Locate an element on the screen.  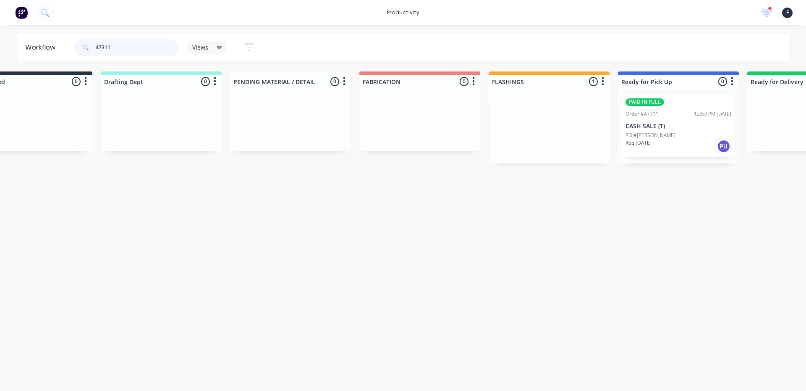
img: Factory is located at coordinates (21, 13).